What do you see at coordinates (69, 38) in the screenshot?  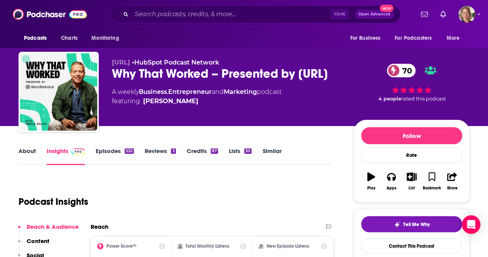 I see `span: Charts` at bounding box center [69, 38].